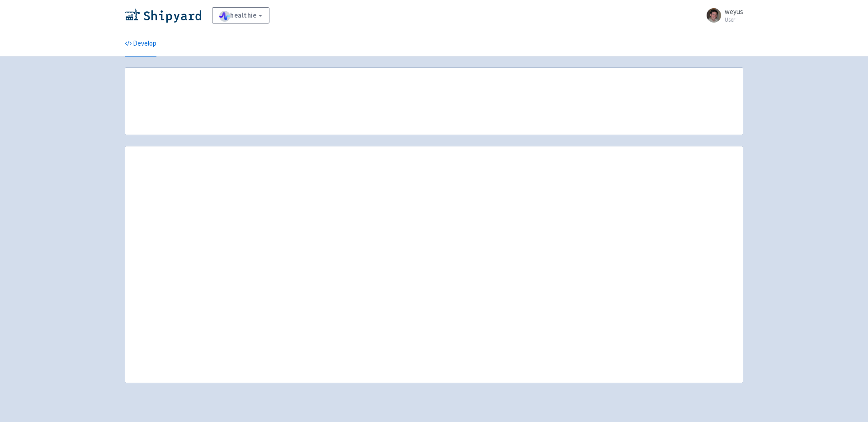 The width and height of the screenshot is (868, 422). I want to click on a: healthie, so click(240, 16).